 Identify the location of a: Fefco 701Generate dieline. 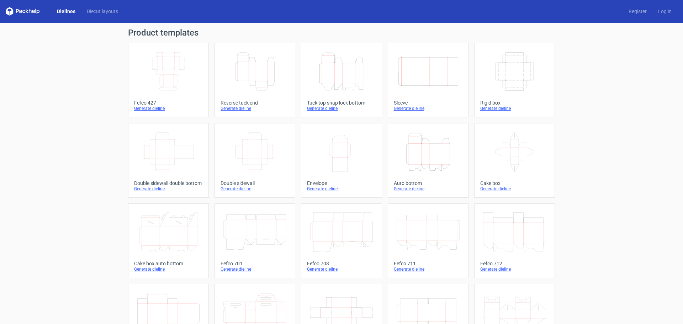
(255, 241).